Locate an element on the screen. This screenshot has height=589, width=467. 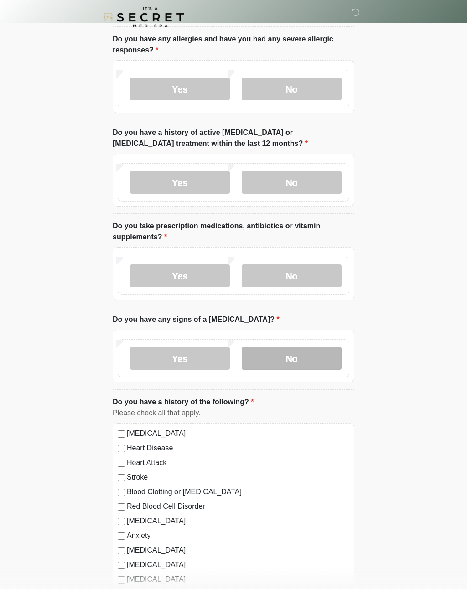
label: Heart Attack is located at coordinates (238, 463).